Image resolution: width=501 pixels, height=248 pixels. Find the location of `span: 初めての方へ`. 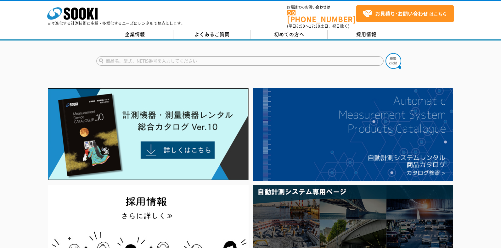

span: 初めての方へ is located at coordinates (289, 34).